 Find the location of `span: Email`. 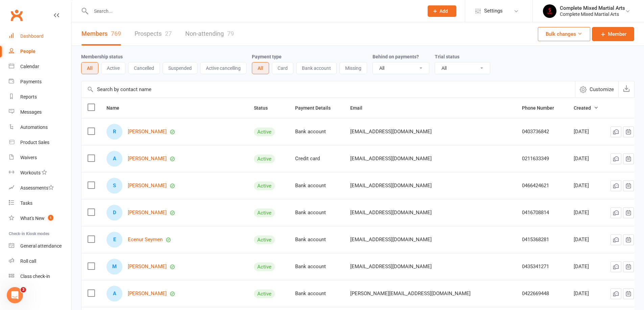

span: Email is located at coordinates (360, 108).